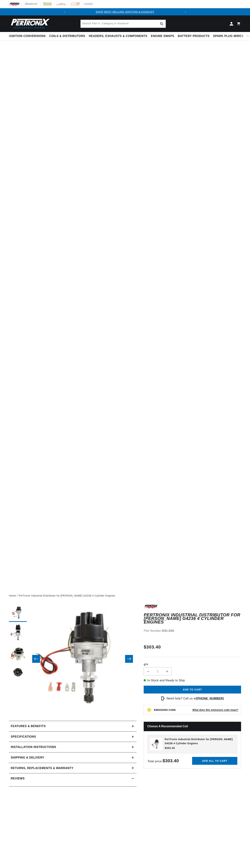 This screenshot has width=250, height=868. Describe the element at coordinates (73, 726) in the screenshot. I see `summary: Features & Benefits` at that location.